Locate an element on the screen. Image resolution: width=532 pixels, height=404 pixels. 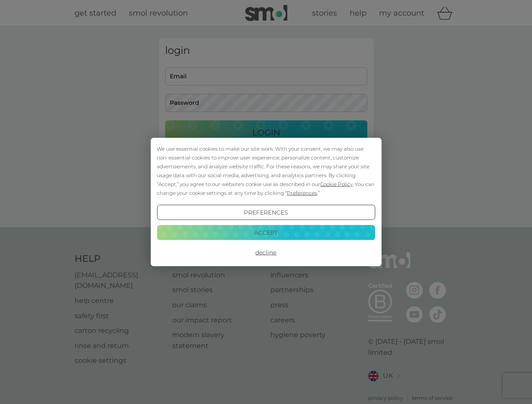
div: Cookie Consent Prompt is located at coordinates (266, 202).